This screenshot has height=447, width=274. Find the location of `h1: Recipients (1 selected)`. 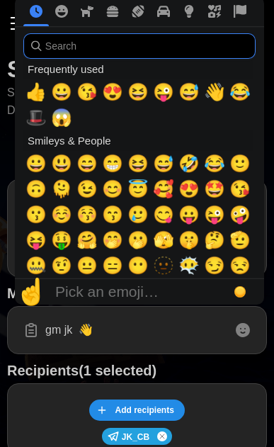

h1: Recipients (1 selected) is located at coordinates (137, 371).